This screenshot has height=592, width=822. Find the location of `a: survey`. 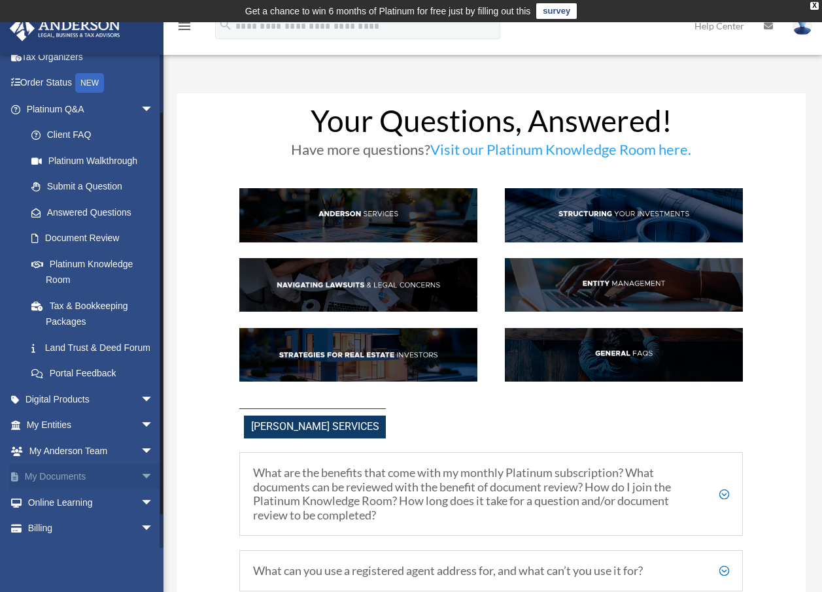

a: survey is located at coordinates (556, 11).